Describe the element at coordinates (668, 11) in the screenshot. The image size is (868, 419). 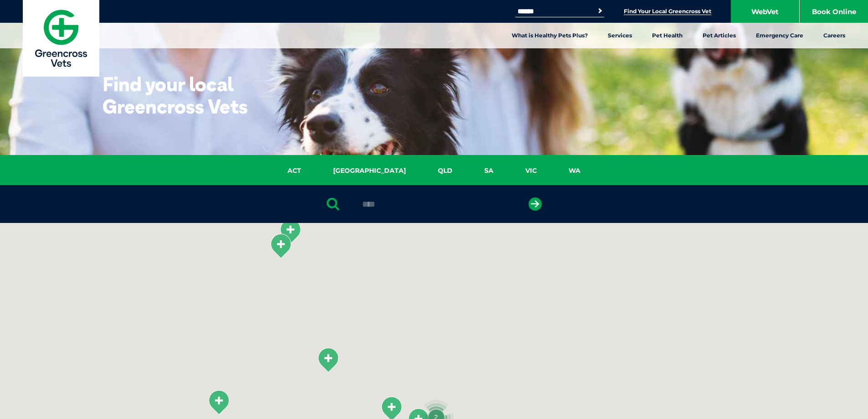
I see `a: Find Your Local Greencross Vet` at that location.